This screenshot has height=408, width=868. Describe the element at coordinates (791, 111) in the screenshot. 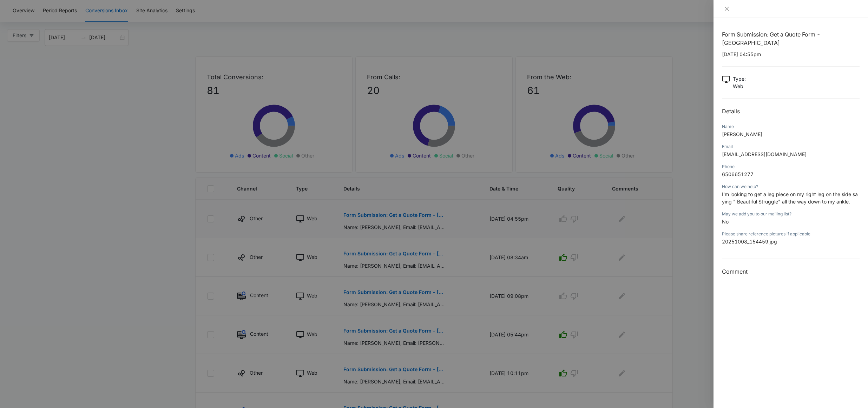

I see `h2: Details` at that location.